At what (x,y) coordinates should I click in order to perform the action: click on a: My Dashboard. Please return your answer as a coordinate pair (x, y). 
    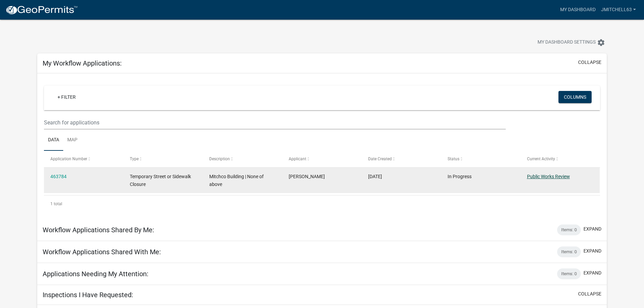
    Looking at the image, I should click on (578, 10).